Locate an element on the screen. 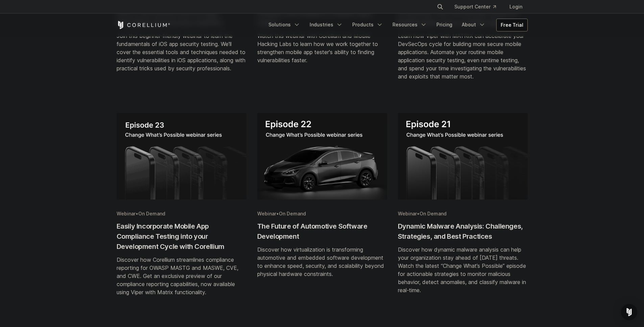 The width and height of the screenshot is (644, 327). div: Discover how Corellium streamlines compliance reporting for OWASP MASTG and MASWE, CVE, and CWE. ... is located at coordinates (181, 276).